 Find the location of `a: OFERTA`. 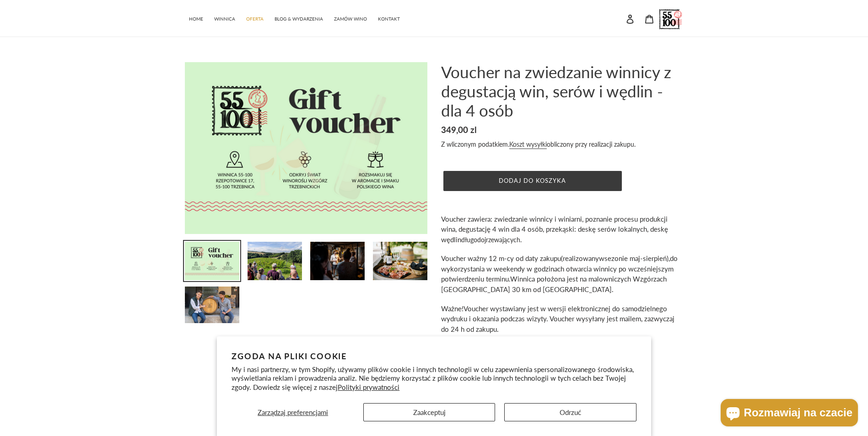

a: OFERTA is located at coordinates (255, 18).